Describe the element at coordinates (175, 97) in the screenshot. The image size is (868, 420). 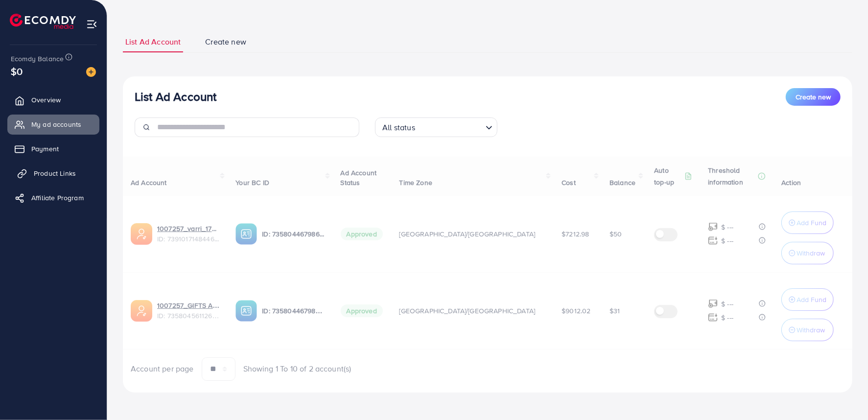
I see `h3: List Ad Account` at that location.